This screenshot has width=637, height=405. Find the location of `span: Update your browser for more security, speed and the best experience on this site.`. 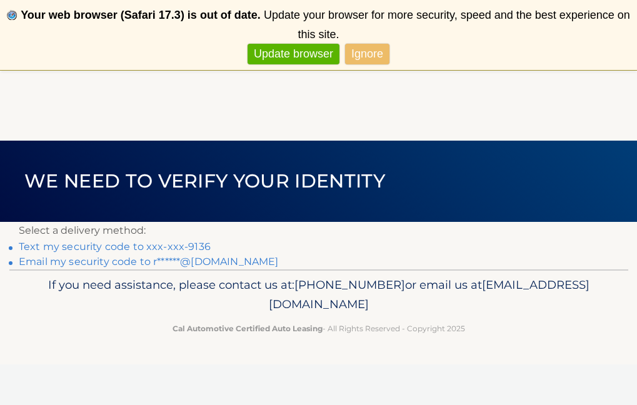

span: Update your browser for more security, speed and the best experience on this site. is located at coordinates (447, 24).